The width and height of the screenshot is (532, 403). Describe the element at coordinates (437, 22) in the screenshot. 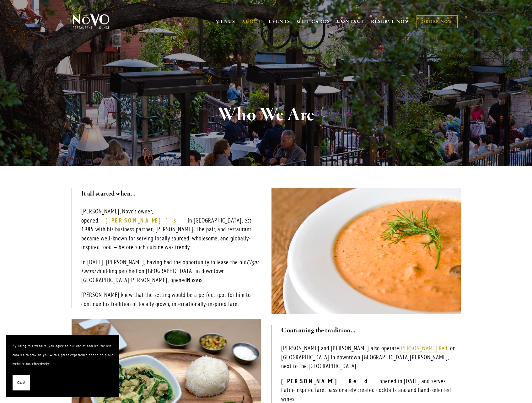

I see `a: ORDER NOW` at that location.